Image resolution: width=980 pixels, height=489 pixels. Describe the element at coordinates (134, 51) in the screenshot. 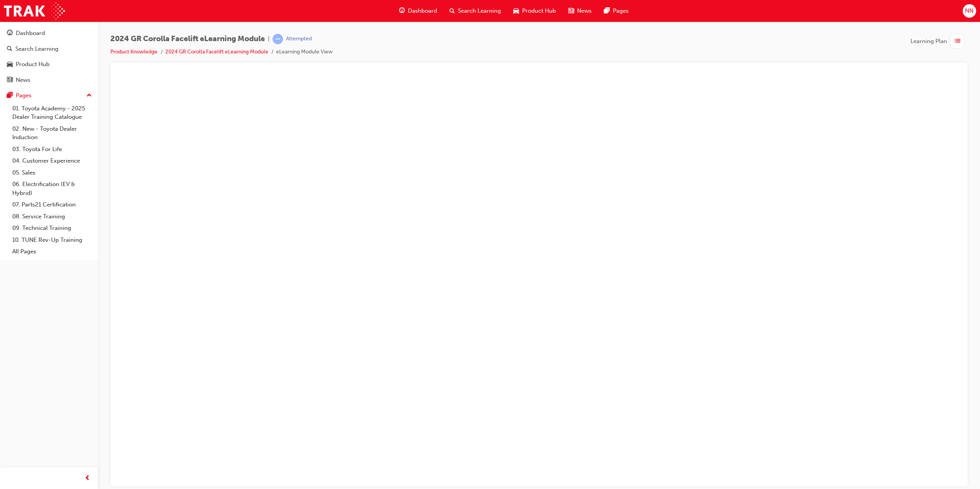

I see `a: Product Knowledge` at that location.